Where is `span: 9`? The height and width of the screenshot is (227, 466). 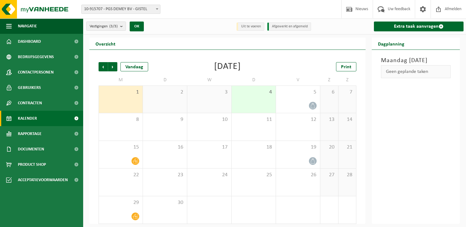 span: 9 is located at coordinates (165, 120).